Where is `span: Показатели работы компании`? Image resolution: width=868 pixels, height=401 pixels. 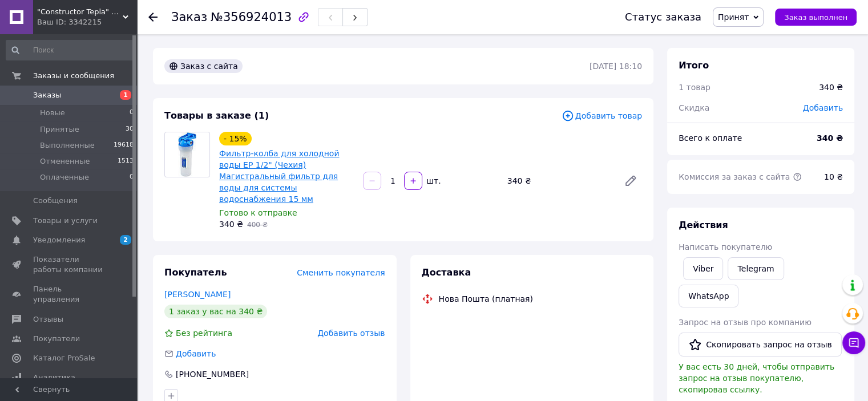 span: Показатели работы компании is located at coordinates (69, 264).